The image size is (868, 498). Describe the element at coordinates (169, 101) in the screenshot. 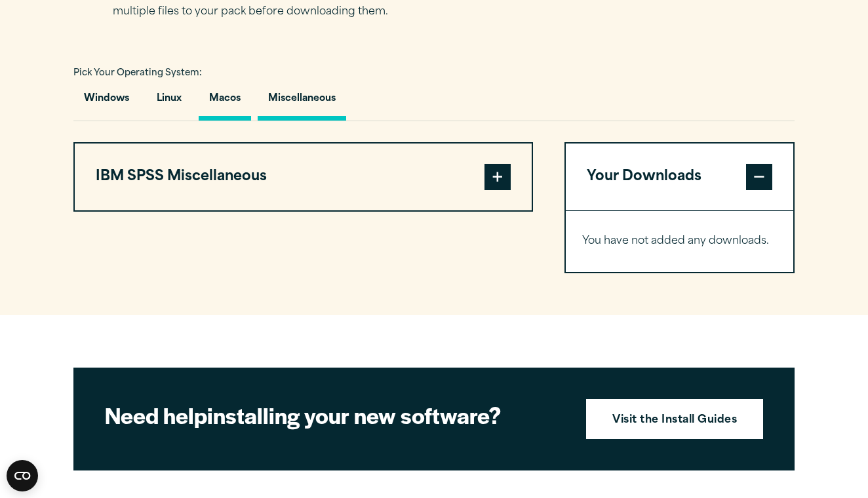

I see `button: Linux` at that location.